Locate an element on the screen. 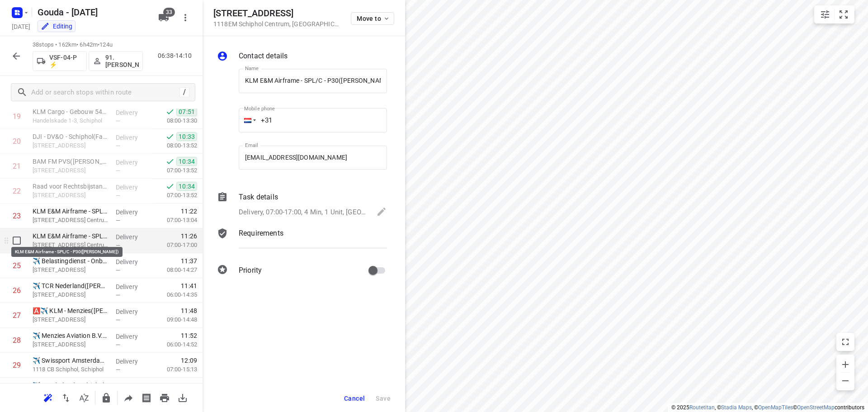  span: Reoptimize route is located at coordinates (48, 397).